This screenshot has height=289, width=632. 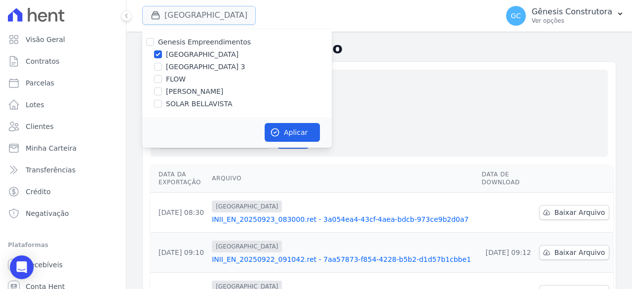 What do you see at coordinates (204, 42) in the screenshot?
I see `label: Genesis Empreendimentos` at bounding box center [204, 42].